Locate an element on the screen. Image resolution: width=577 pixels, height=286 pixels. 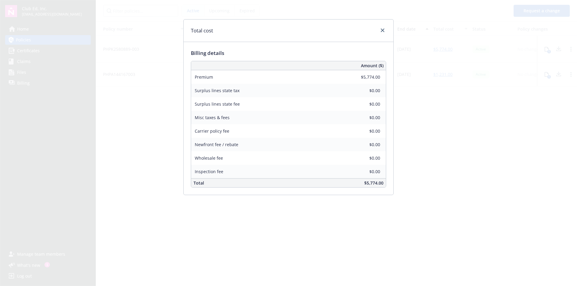
span: Carrier policy fee is located at coordinates (212, 131).